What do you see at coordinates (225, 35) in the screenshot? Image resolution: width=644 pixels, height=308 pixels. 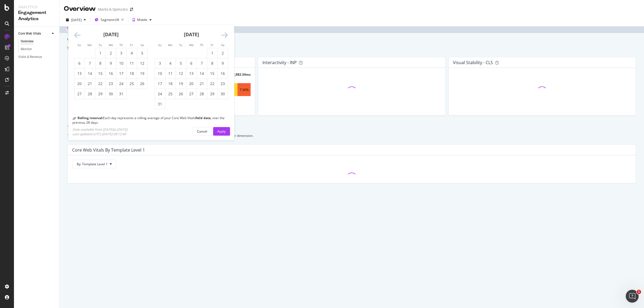 I see `div: Move forward to switch to the next month.` at bounding box center [225, 35].